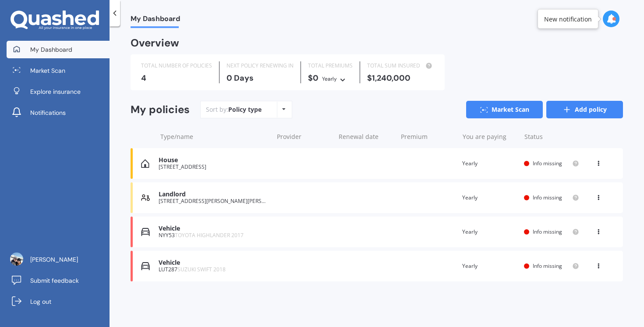 This screenshot has width=644, height=327. I want to click on div: 4, so click(176, 78).